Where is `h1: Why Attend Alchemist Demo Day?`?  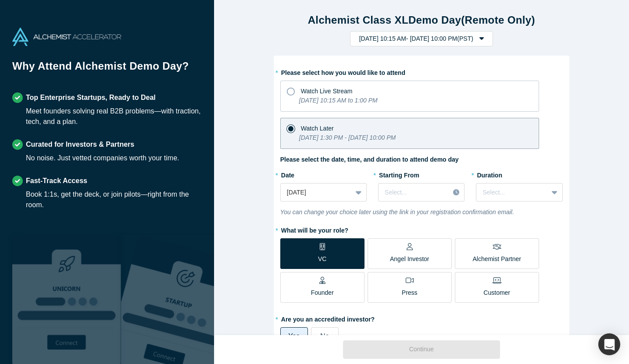
h1: Why Attend Alchemist Demo Day? is located at coordinates (107, 69).